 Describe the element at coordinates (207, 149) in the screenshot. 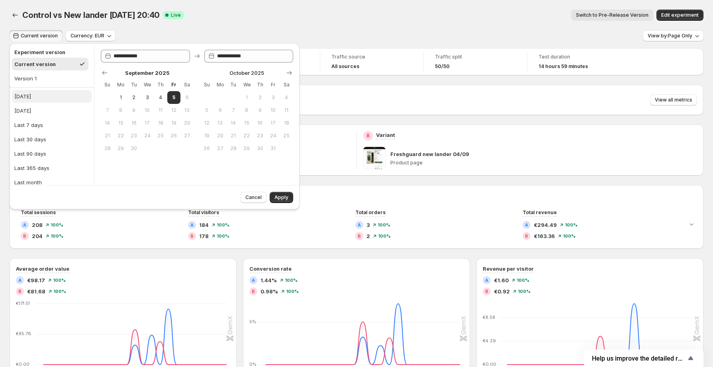

I see `span: 26` at that location.